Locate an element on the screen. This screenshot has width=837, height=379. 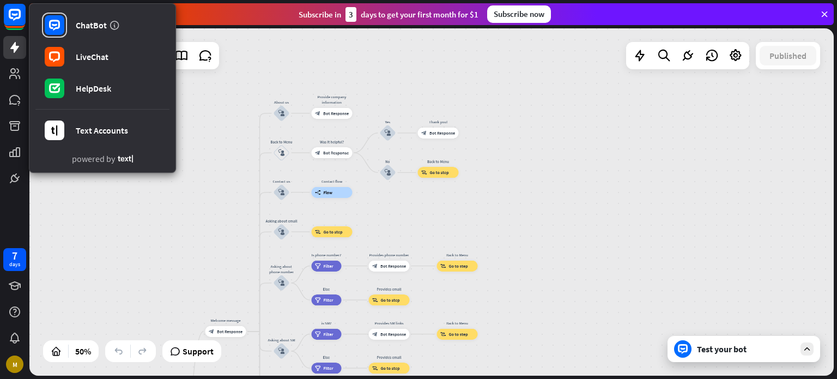
div: Contact us is located at coordinates (282, 181).